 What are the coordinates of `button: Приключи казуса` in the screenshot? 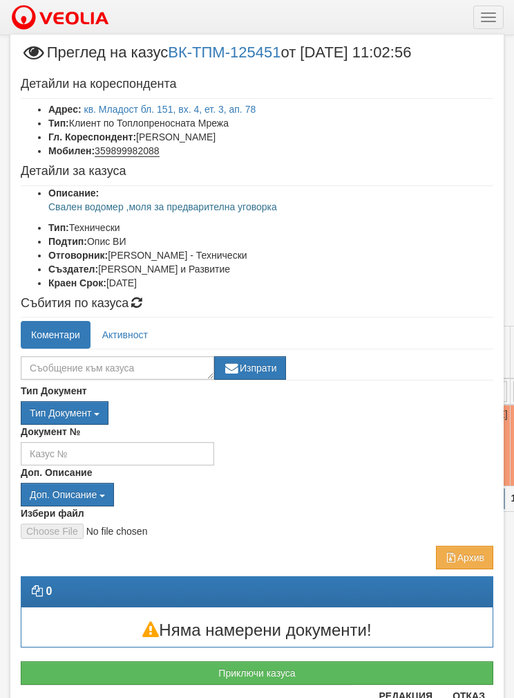 It's located at (257, 673).